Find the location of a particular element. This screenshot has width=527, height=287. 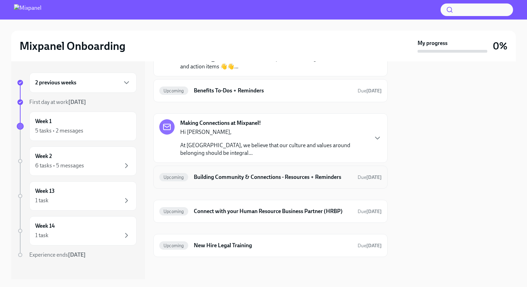

h6: Connect with your Human Resource Business Partner (HRBP) is located at coordinates (273, 211).